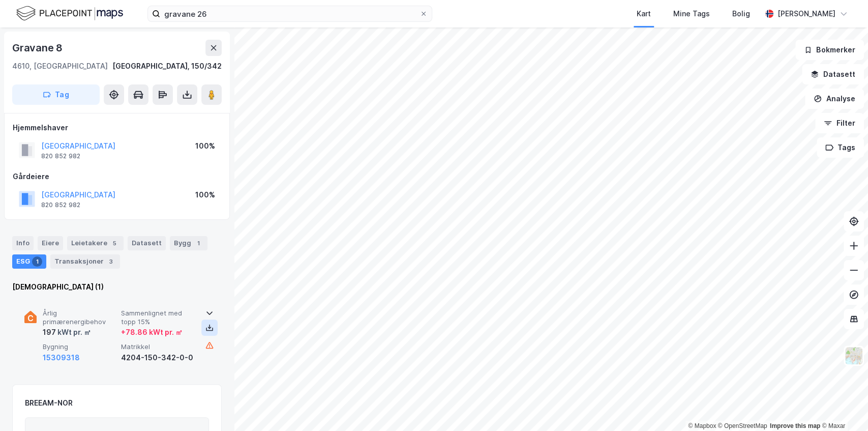 The image size is (868, 431). What do you see at coordinates (117, 128) in the screenshot?
I see `div: Hjemmelshaver` at bounding box center [117, 128].